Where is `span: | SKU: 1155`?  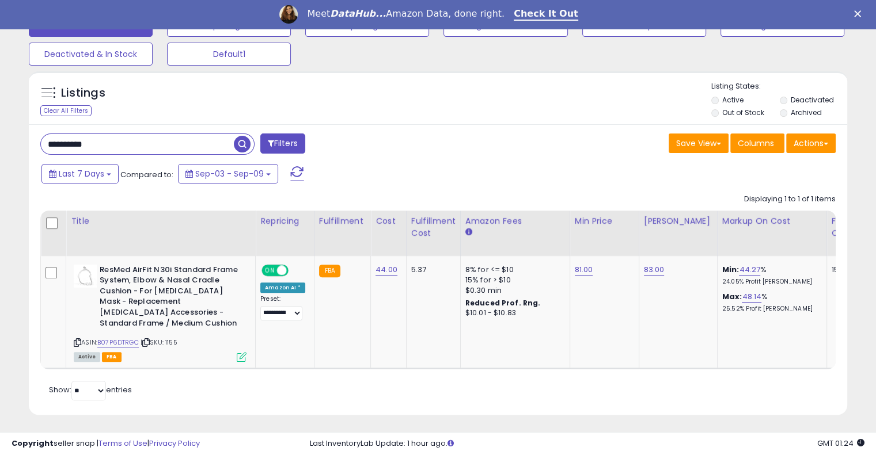
span: | SKU: 1155 is located at coordinates (159, 343).